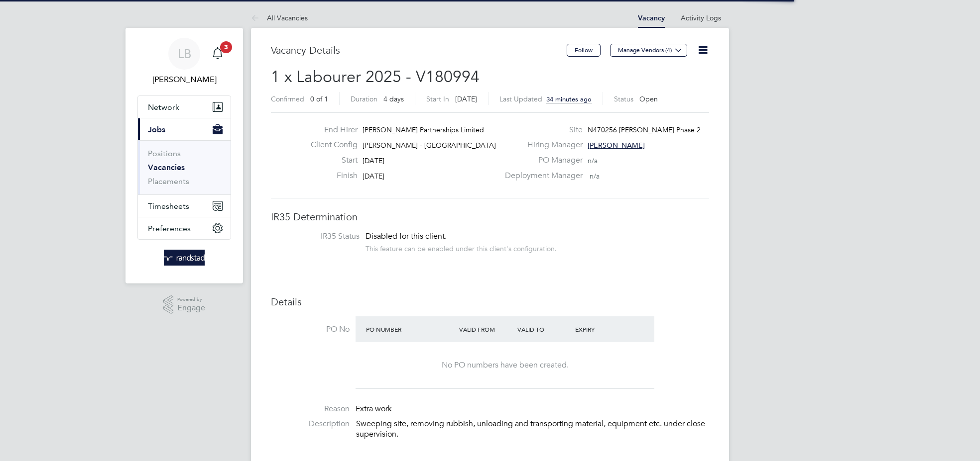 The image size is (980, 461). Describe the element at coordinates (648, 50) in the screenshot. I see `button: Manage Vendors (4)` at that location.